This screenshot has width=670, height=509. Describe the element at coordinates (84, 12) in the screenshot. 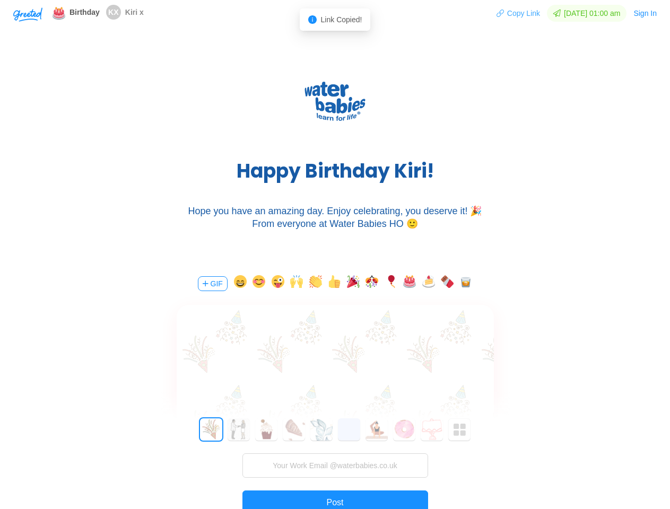

I see `span: Birthday` at that location.